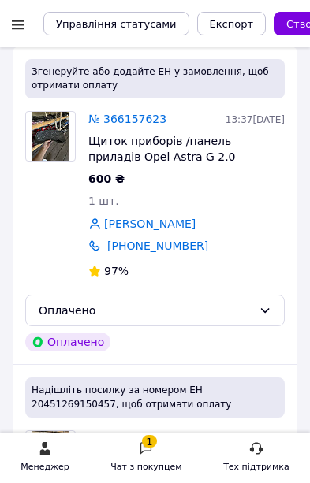 The image size is (310, 483). What do you see at coordinates (116, 271) in the screenshot?
I see `span: 97%` at bounding box center [116, 271].